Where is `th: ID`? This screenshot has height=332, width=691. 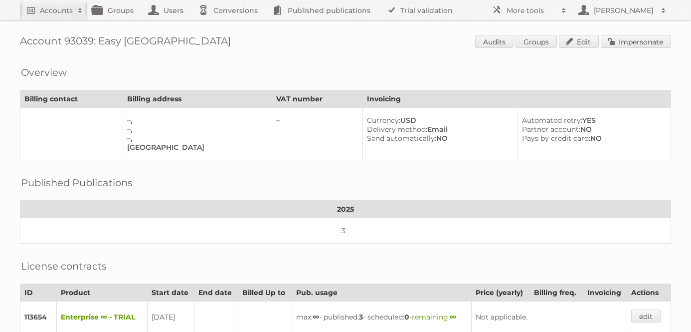 th: ID is located at coordinates (38, 292).